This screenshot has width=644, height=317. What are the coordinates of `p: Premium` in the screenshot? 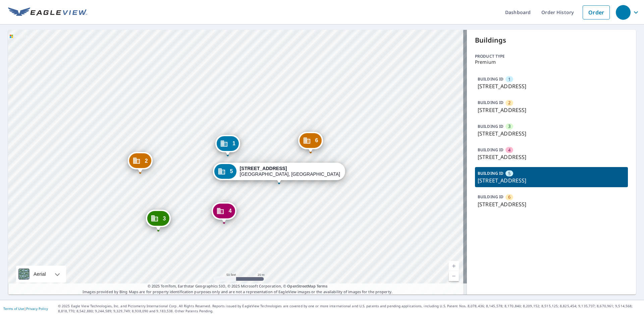 It's located at (552, 62).